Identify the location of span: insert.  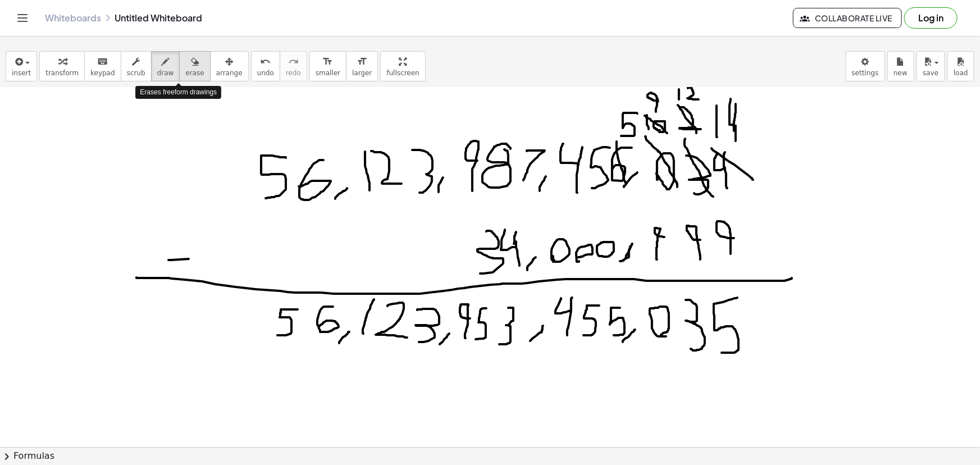
(22, 73).